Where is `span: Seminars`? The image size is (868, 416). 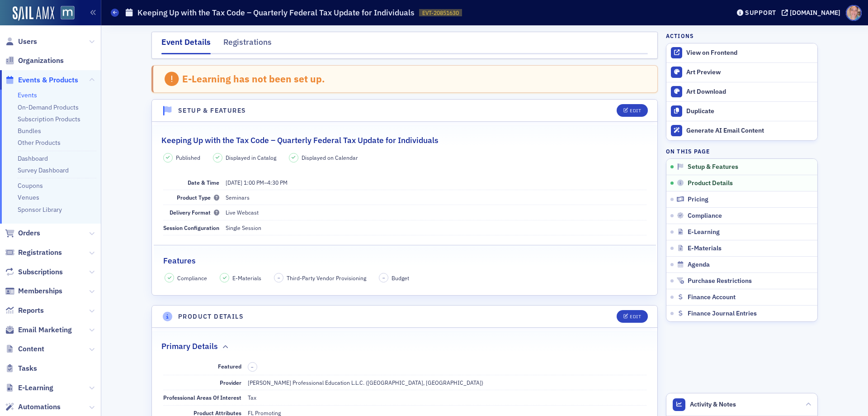
span: Seminars is located at coordinates (237, 197).